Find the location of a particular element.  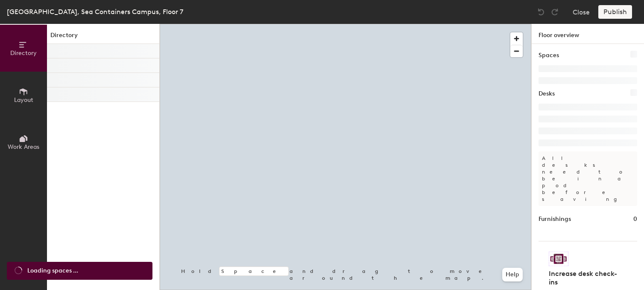

h1: Desks is located at coordinates (546, 94).